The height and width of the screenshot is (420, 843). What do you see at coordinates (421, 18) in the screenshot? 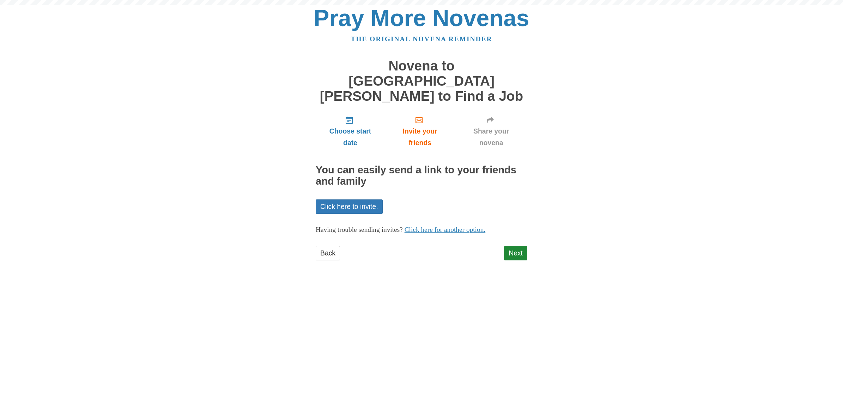
I see `a: Pray More Novenas` at bounding box center [421, 18].